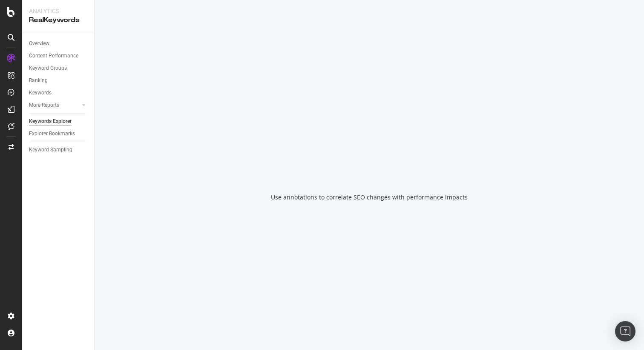  What do you see at coordinates (39, 43) in the screenshot?
I see `div: Overview` at bounding box center [39, 43].